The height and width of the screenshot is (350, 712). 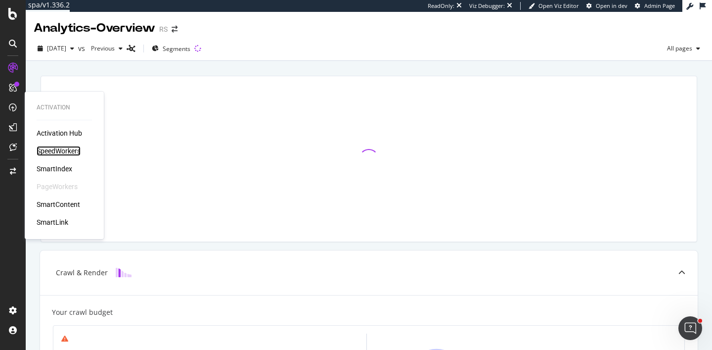 What do you see at coordinates (59, 133) in the screenshot?
I see `a: Activation Hub` at bounding box center [59, 133].